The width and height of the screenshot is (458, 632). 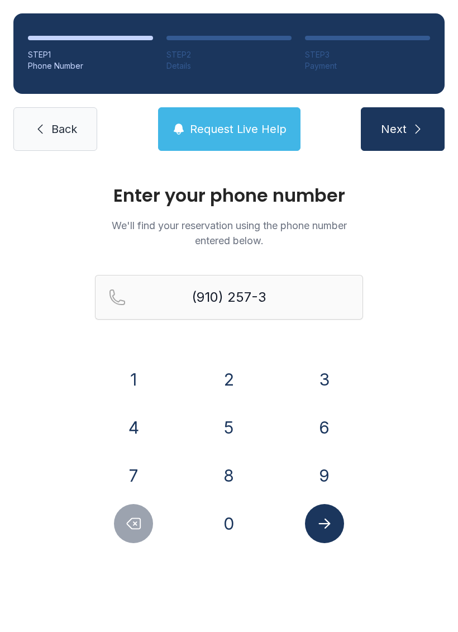 What do you see at coordinates (134, 380) in the screenshot?
I see `button: 1` at bounding box center [134, 380].